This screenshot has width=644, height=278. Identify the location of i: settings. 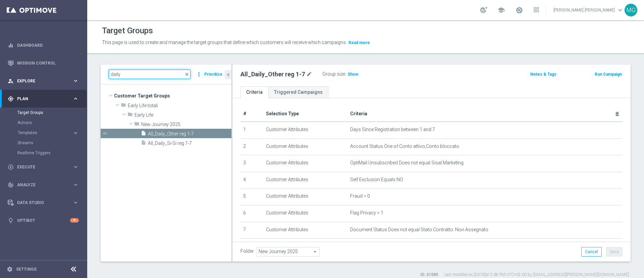
(10, 269).